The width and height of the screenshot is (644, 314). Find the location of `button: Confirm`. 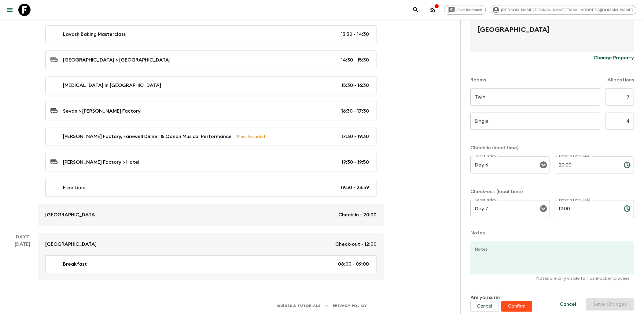

button: Confirm is located at coordinates (517, 306).